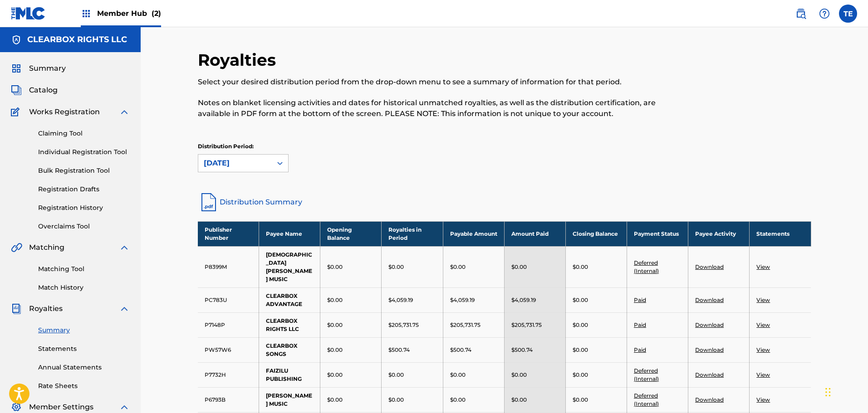 The height and width of the screenshot is (413, 868). Describe the element at coordinates (243, 146) in the screenshot. I see `p: Distribution Period:` at that location.